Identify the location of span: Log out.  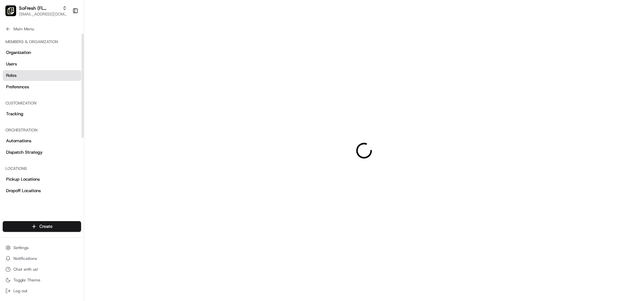
(21, 291).